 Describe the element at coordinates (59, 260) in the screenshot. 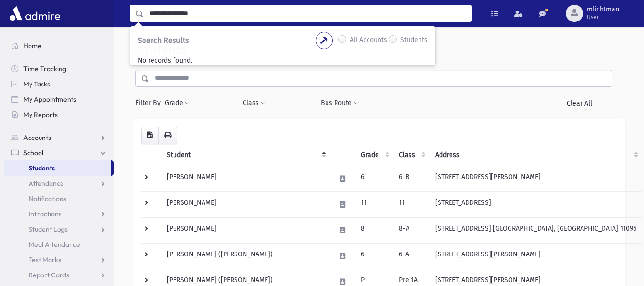

I see `a: Test Marks` at that location.